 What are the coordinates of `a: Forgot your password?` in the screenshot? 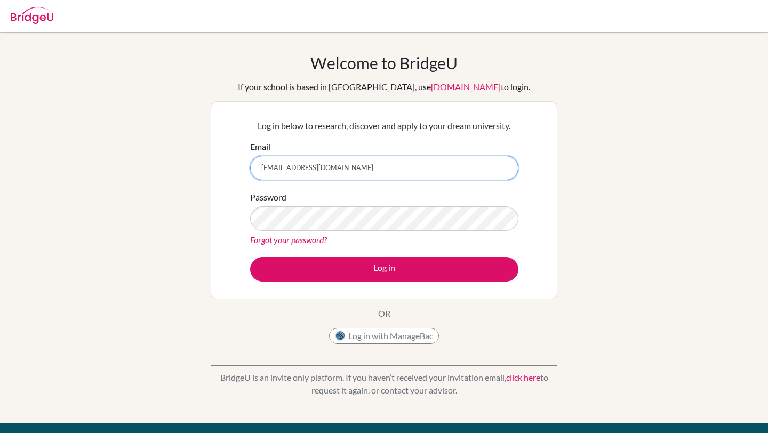 It's located at (288, 239).